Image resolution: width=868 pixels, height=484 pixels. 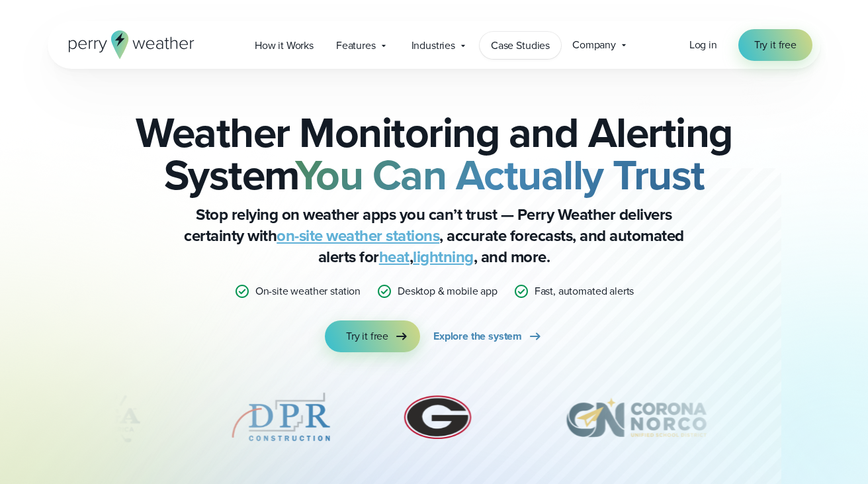 I want to click on h2: Weather Monitoring and Alerting System, so click(x=434, y=154).